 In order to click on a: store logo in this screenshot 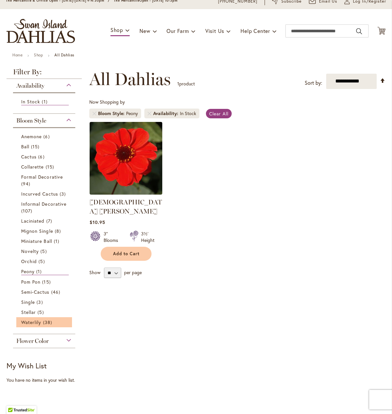, I will do `click(41, 31)`.